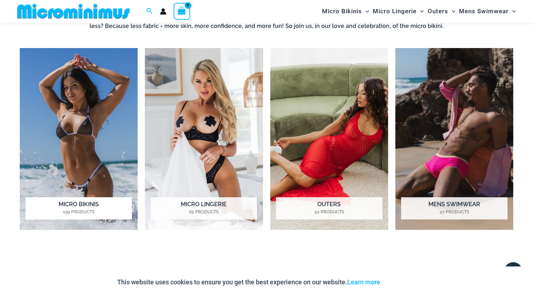 The width and height of the screenshot is (533, 298). I want to click on button: Accept, so click(400, 283).